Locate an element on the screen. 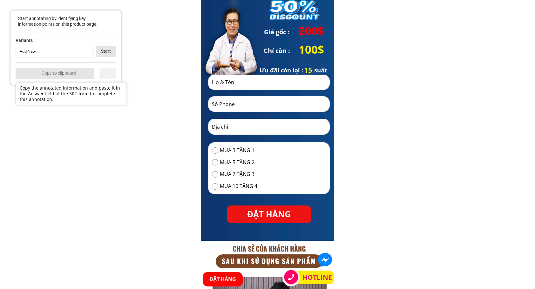  h3: 100$ is located at coordinates (332, 50).